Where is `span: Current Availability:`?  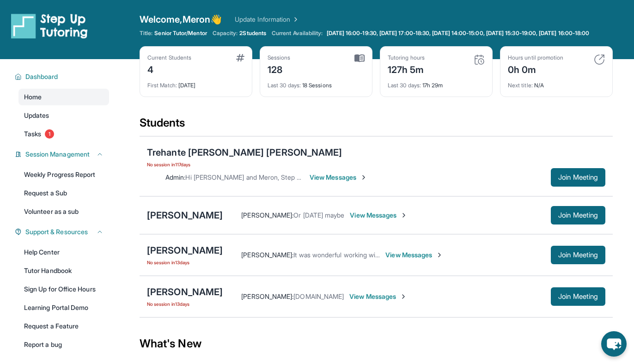
span: Current Availability: is located at coordinates (298, 33).